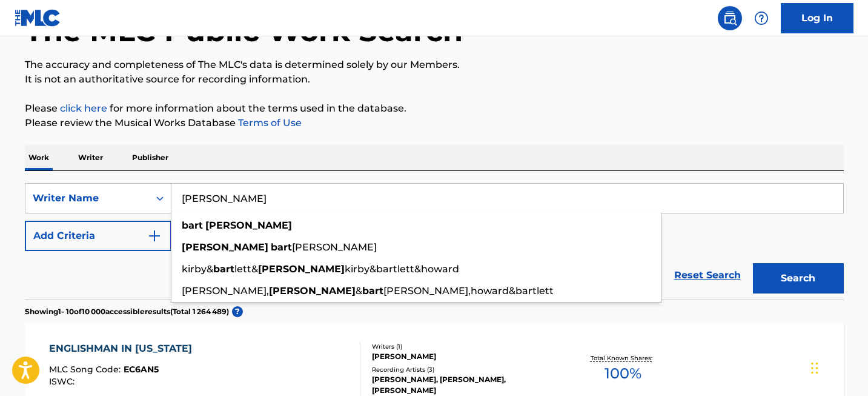 This screenshot has height=396, width=868. I want to click on p: Please for more information about the terms used in the database., so click(434, 109).